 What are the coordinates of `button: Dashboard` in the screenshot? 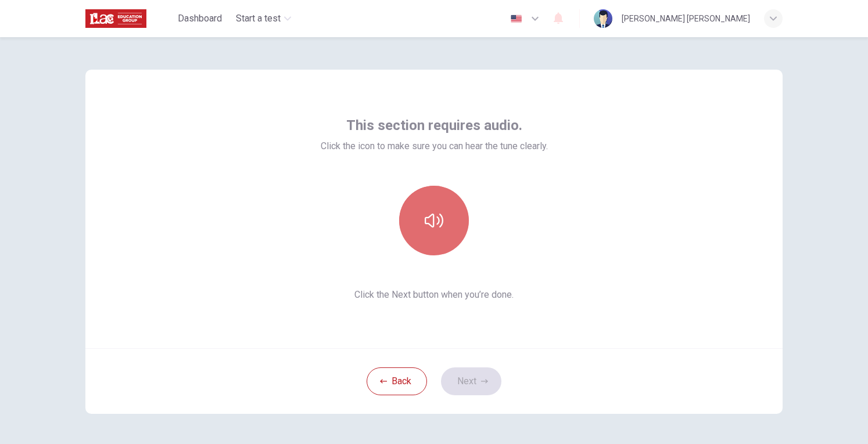 It's located at (200, 19).